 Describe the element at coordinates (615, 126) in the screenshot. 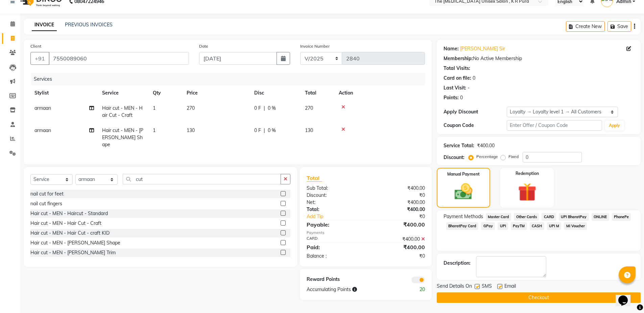

I see `button: Apply` at that location.